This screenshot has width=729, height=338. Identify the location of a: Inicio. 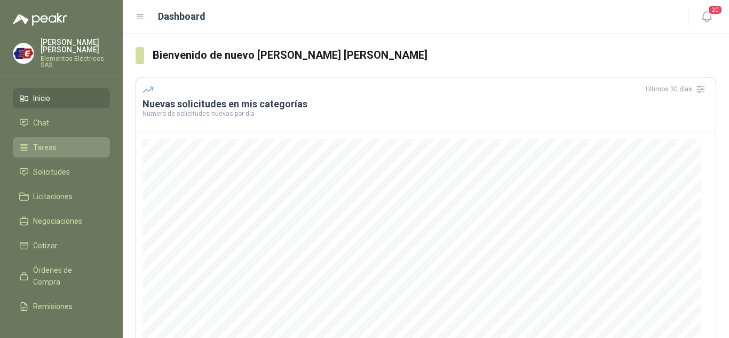
(61, 98).